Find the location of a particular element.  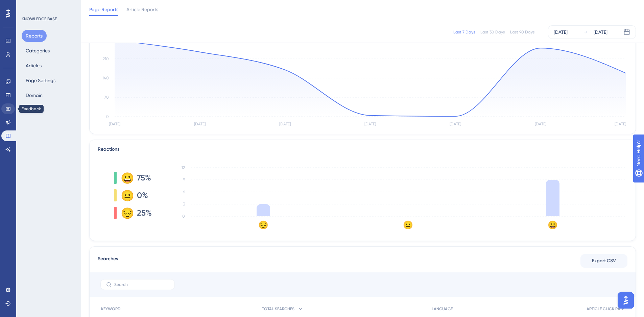

div: Last 90 Days is located at coordinates (522, 32).